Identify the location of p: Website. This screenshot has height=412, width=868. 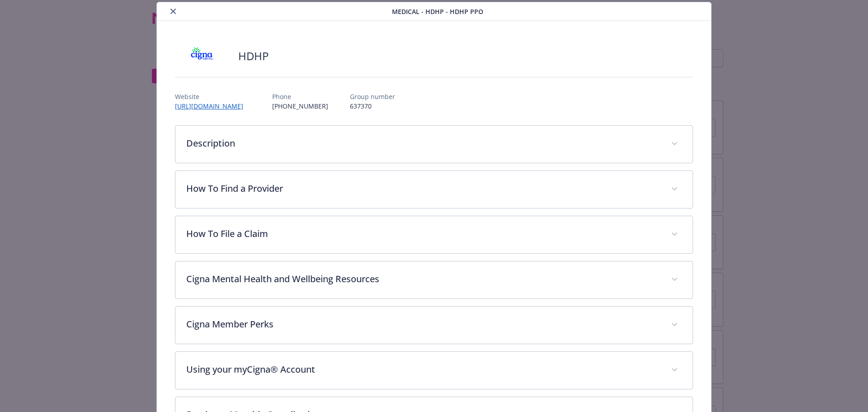
(212, 96).